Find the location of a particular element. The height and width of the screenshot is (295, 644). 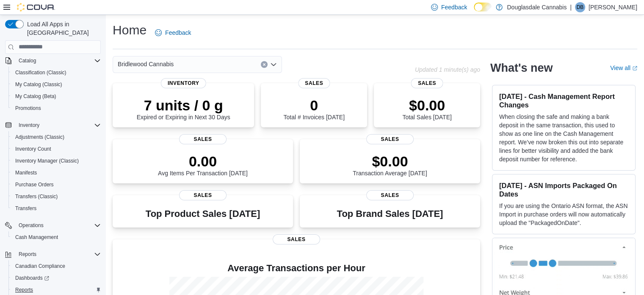

button: Open list of options is located at coordinates (274, 64).